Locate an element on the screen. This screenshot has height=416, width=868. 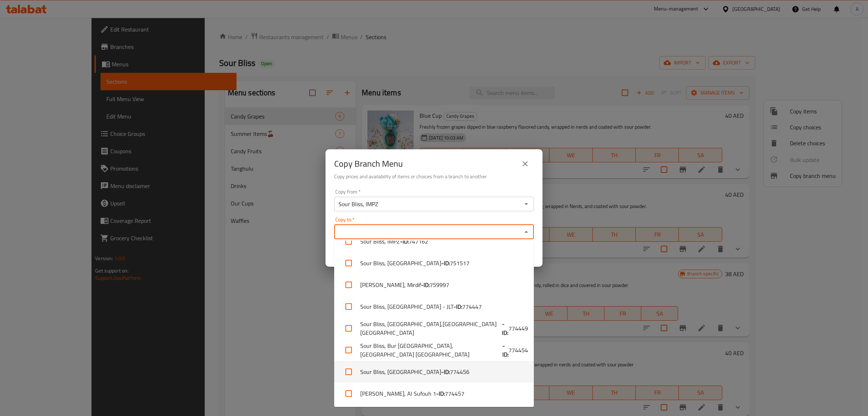
span: 774456 is located at coordinates (460, 372).